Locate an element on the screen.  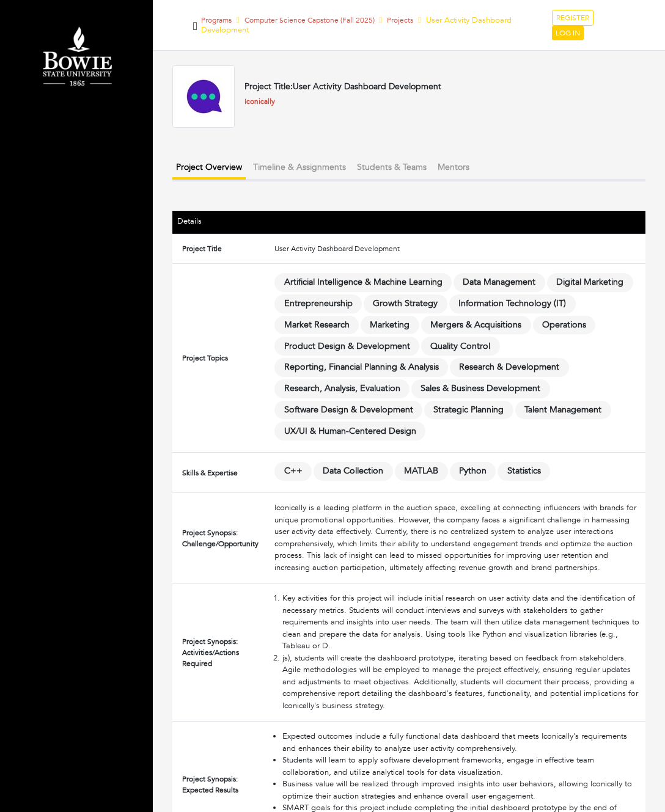
span: Growth Strategy is located at coordinates (406, 304).